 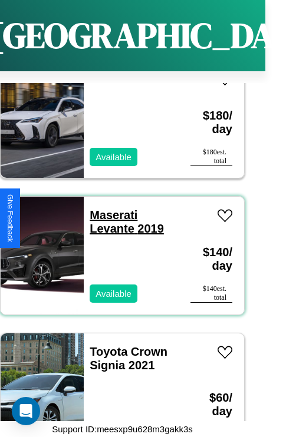 What do you see at coordinates (10, 218) in the screenshot?
I see `div: Give Feedback` at bounding box center [10, 218].